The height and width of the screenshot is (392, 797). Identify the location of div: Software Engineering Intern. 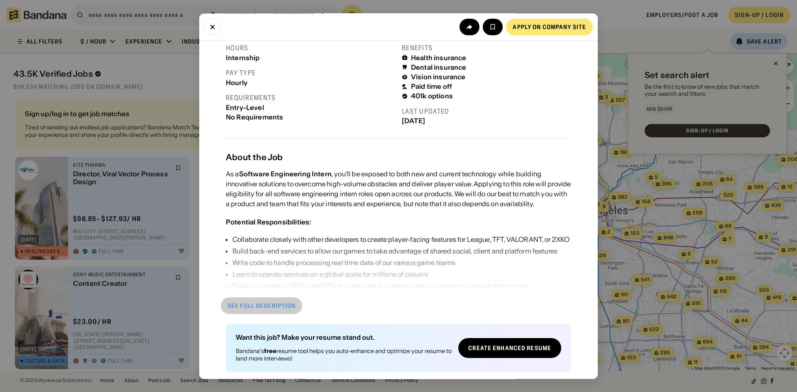
(285, 174).